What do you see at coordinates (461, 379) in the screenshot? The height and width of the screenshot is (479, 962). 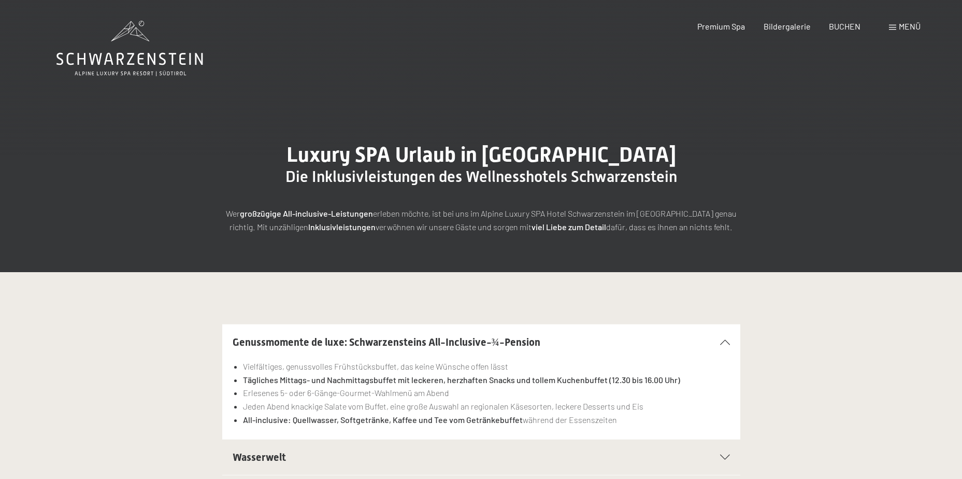 I see `strong: Tägliches Mittags- und Nachmittagsbuffet mit leckeren, herzhaften Snacks und tollem Kuchenbuffet ...` at bounding box center [461, 379].